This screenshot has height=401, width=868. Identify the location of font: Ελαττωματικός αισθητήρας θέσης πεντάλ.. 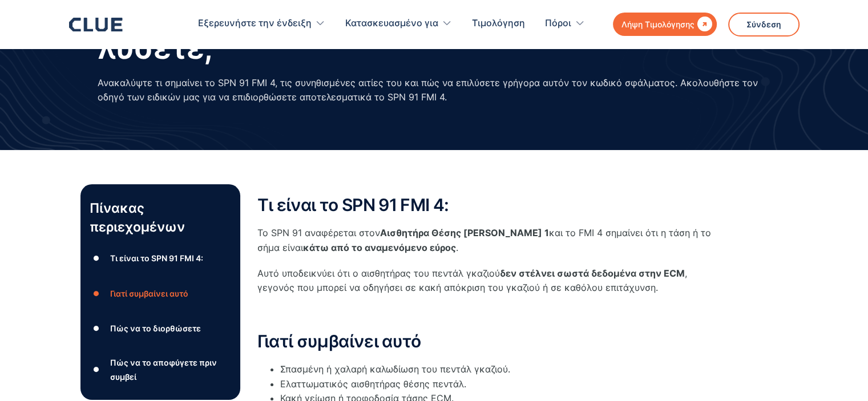
(373, 384).